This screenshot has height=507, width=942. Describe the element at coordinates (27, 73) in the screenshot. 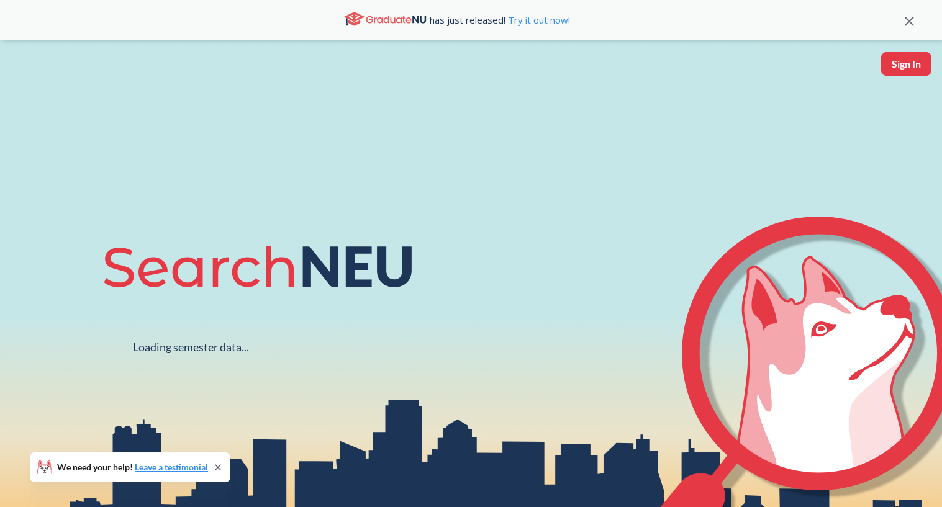

I see `a: sandbox logo` at that location.